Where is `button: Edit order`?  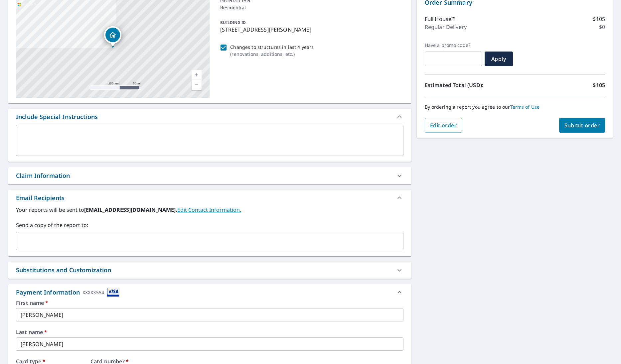
button: Edit order is located at coordinates (444, 125).